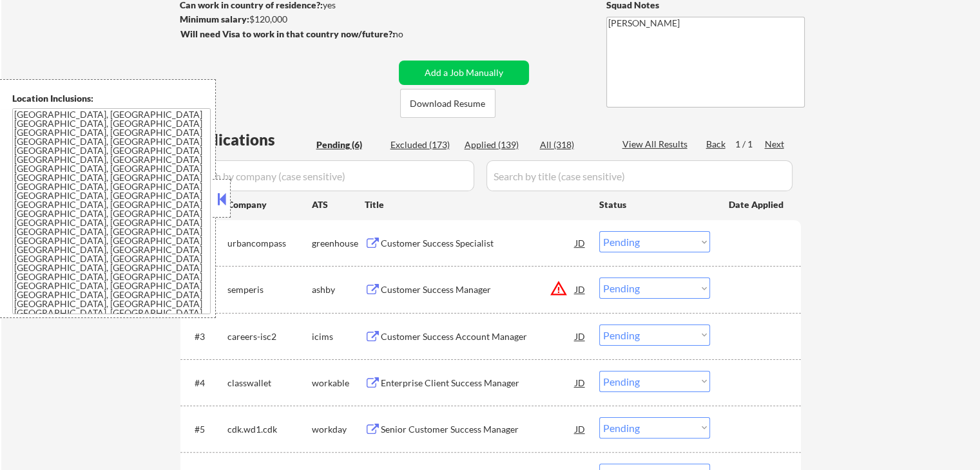 This screenshot has height=470, width=980. I want to click on div: All (318), so click(572, 145).